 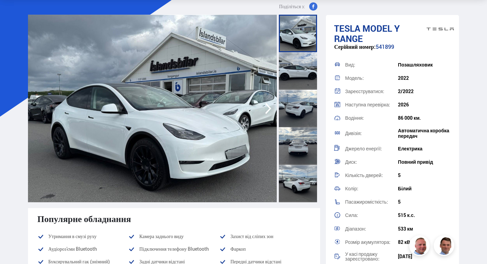 What do you see at coordinates (16, 13) in the screenshot?
I see `button: Відкрийте інтерфейс чату LiveChat` at bounding box center [16, 13].